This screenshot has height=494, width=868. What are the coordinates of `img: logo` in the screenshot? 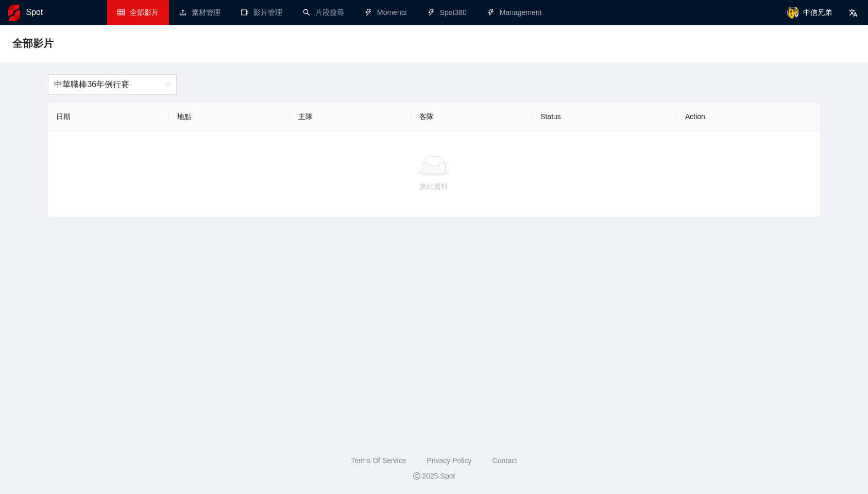 It's located at (14, 13).